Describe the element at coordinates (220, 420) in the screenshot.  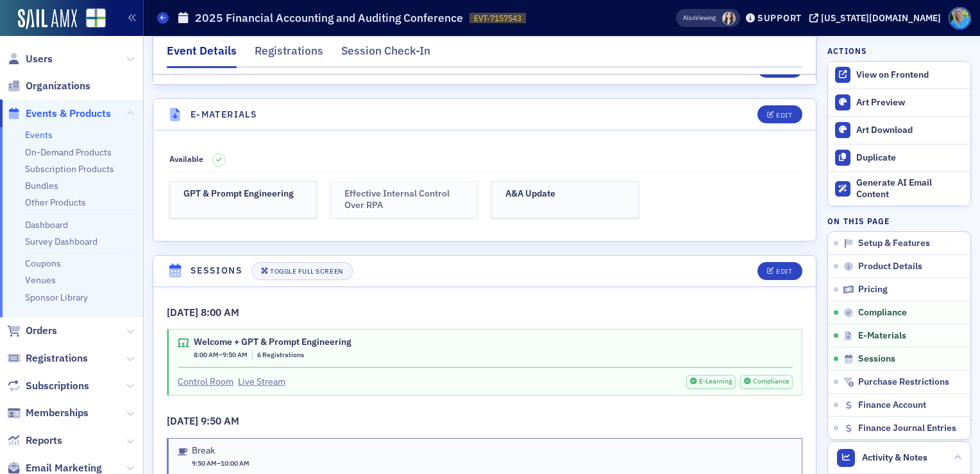
I see `span: 9:50 AM` at that location.